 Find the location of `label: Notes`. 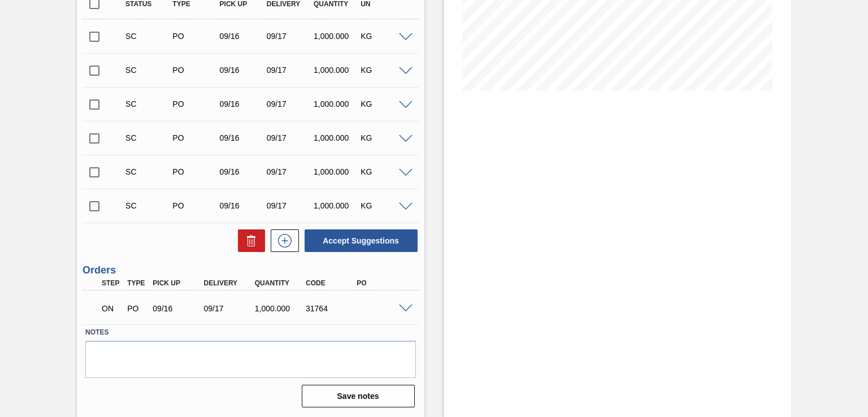

label: Notes is located at coordinates (250, 332).